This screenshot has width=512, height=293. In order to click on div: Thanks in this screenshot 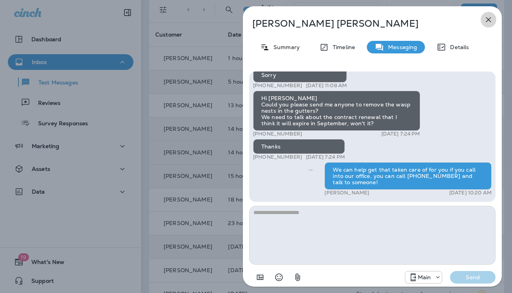, I will do `click(299, 146)`.